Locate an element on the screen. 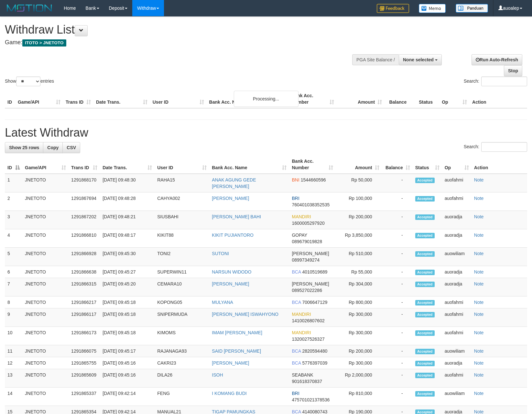 The image size is (532, 414). td: 6 is located at coordinates (14, 272).